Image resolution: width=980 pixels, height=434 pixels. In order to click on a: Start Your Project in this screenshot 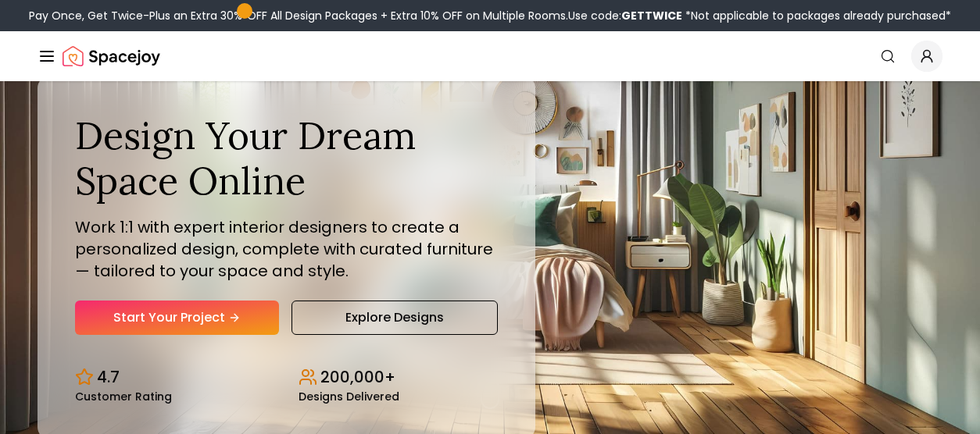, I will do `click(176, 318)`.